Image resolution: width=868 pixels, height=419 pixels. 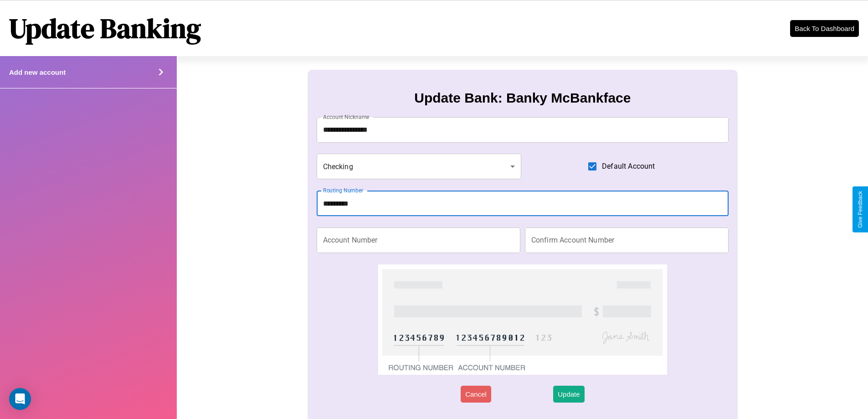 What do you see at coordinates (343, 190) in the screenshot?
I see `label: Routing Number` at bounding box center [343, 190].